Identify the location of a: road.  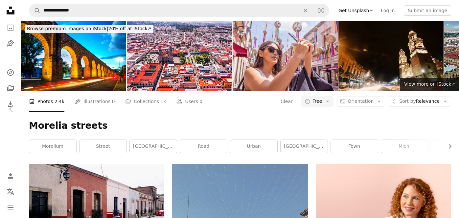
(203, 147).